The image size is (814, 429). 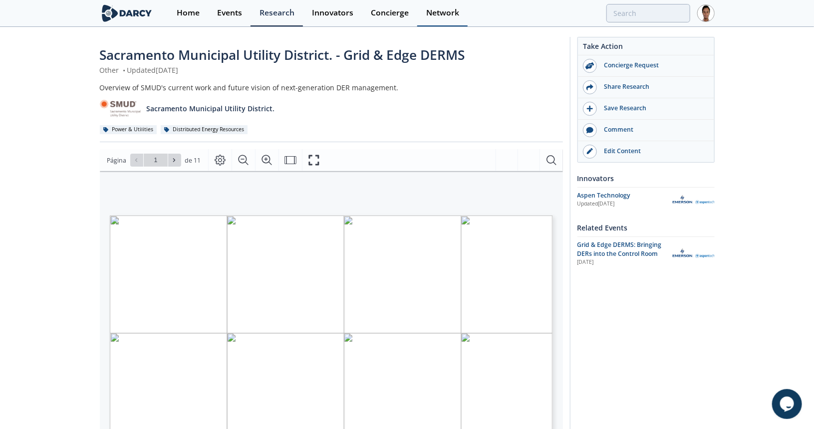 What do you see at coordinates (705, 13) in the screenshot?
I see `img: Profile` at bounding box center [705, 13].